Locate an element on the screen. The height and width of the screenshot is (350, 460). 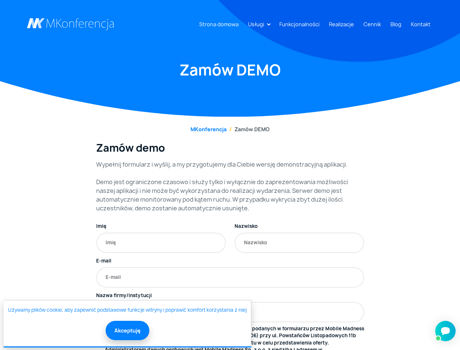
label: Nazwa firmy/instytucji is located at coordinates (124, 295).